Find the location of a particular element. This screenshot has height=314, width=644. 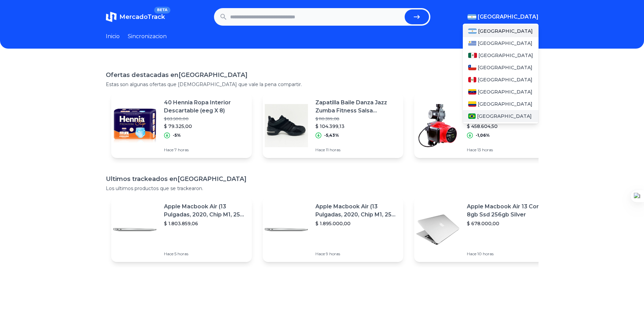

p: Hace 9 horas is located at coordinates (357, 254).